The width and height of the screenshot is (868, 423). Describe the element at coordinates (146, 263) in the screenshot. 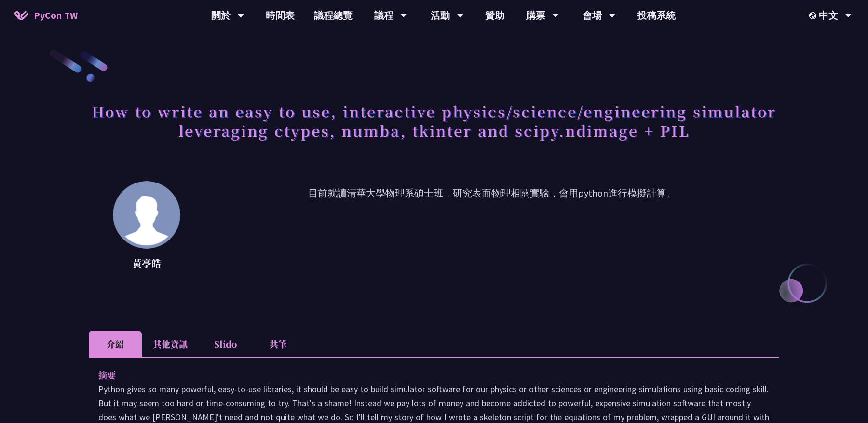

I see `p: 黃亭皓` at that location.